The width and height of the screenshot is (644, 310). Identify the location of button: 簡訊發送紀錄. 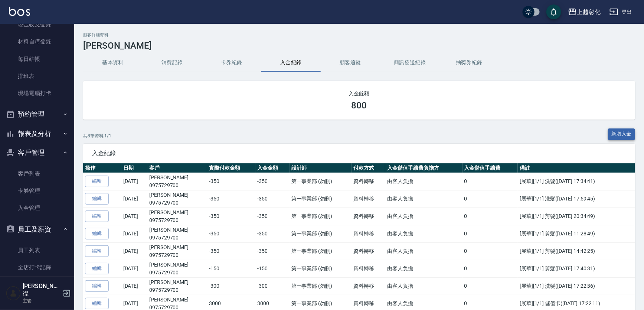
(410, 63).